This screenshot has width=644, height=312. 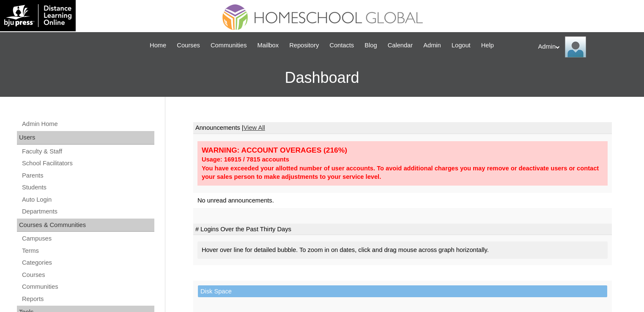 I want to click on span: Communities, so click(x=229, y=45).